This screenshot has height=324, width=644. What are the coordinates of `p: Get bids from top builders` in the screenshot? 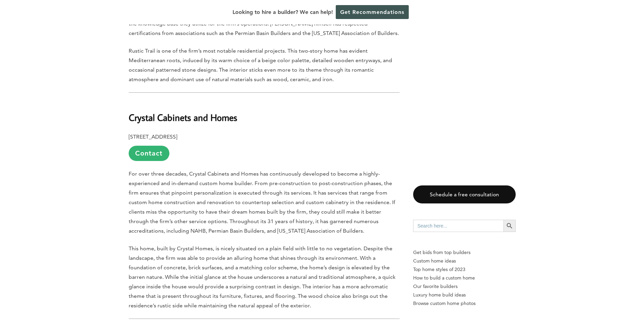 It's located at (464, 252).